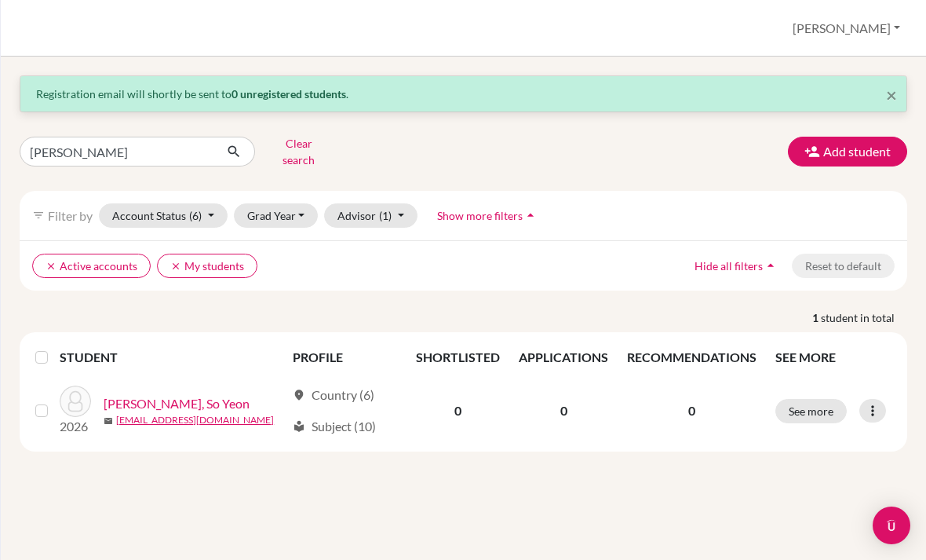 The width and height of the screenshot is (926, 560). What do you see at coordinates (892, 95) in the screenshot?
I see `button: Close` at bounding box center [892, 95].